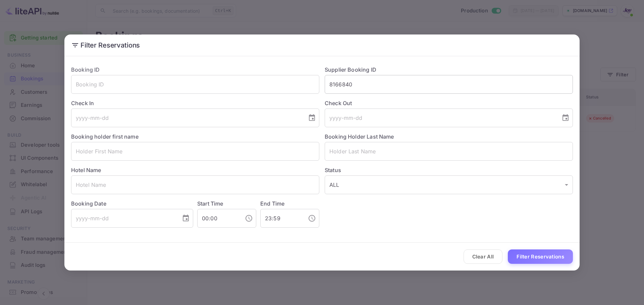 The image size is (644, 305). What do you see at coordinates (483, 256) in the screenshot?
I see `button: Clear All` at bounding box center [483, 256].